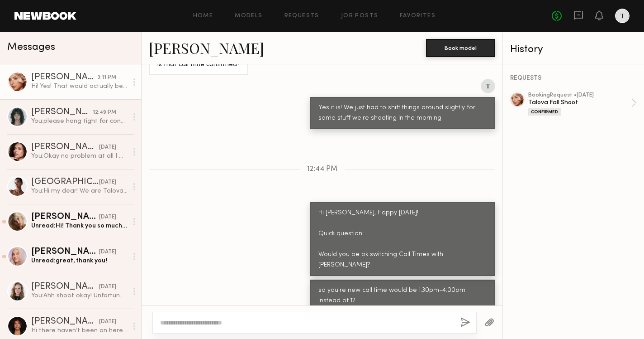 The image size is (644, 339). What do you see at coordinates (418, 15) in the screenshot?
I see `a: Favorites` at bounding box center [418, 15].